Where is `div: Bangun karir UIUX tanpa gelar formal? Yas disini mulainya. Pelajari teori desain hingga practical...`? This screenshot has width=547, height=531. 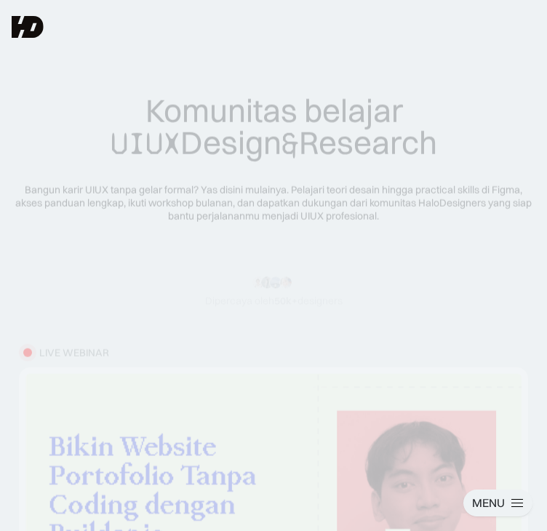 div: Bangun karir UIUX tanpa gelar formal? Yas disini mulainya. Pelajari teori desain hingga practical... is located at coordinates (273, 203).